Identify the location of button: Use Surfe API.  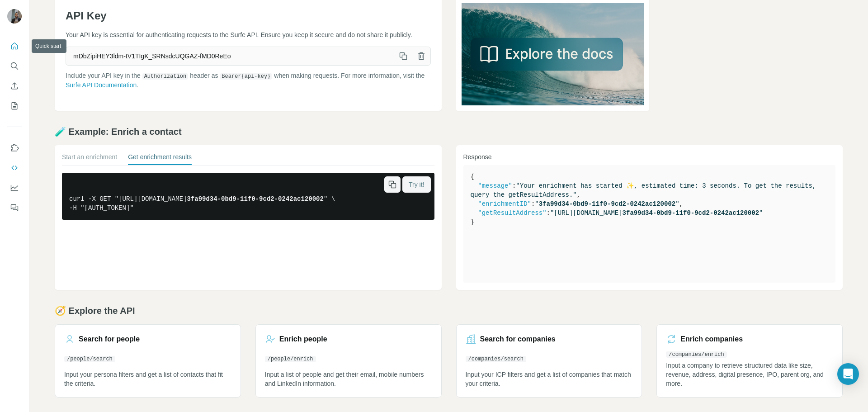
(15, 168).